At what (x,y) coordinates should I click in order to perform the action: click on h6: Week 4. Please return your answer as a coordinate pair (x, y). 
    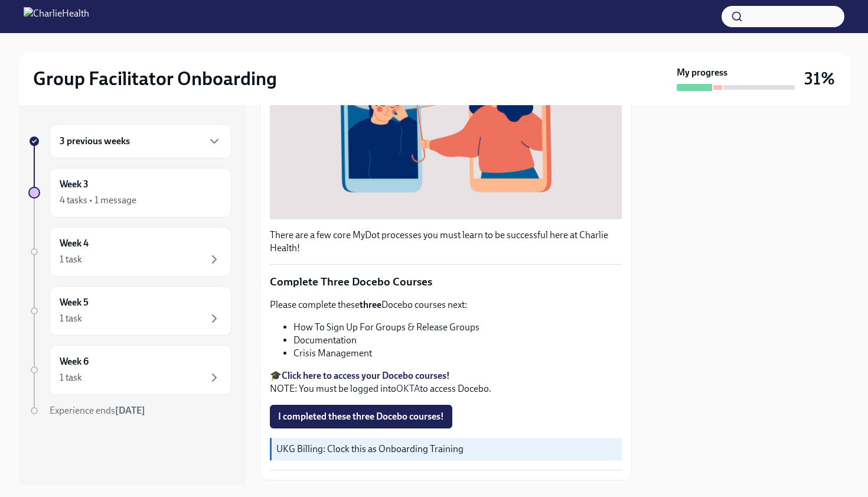
    Looking at the image, I should click on (74, 244).